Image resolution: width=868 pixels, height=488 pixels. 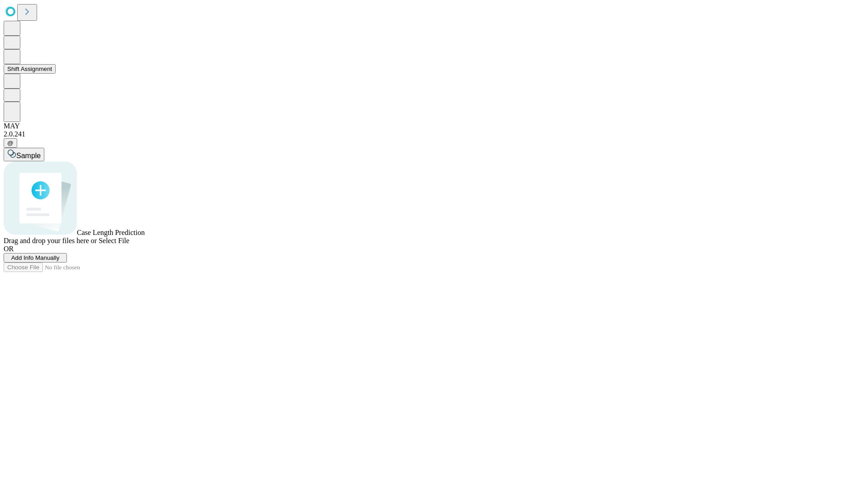 I want to click on span: OR, so click(x=8, y=249).